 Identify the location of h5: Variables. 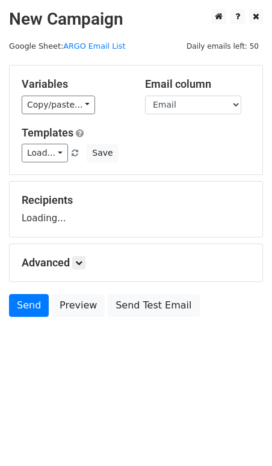
(74, 84).